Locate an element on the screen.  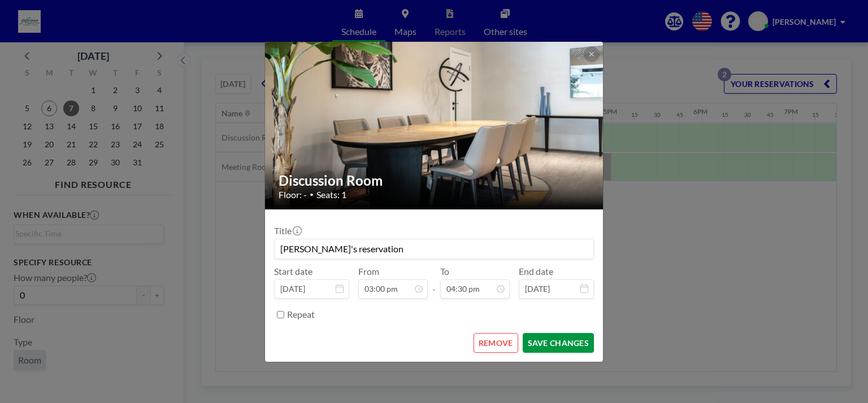
label: Repeat is located at coordinates (301, 314).